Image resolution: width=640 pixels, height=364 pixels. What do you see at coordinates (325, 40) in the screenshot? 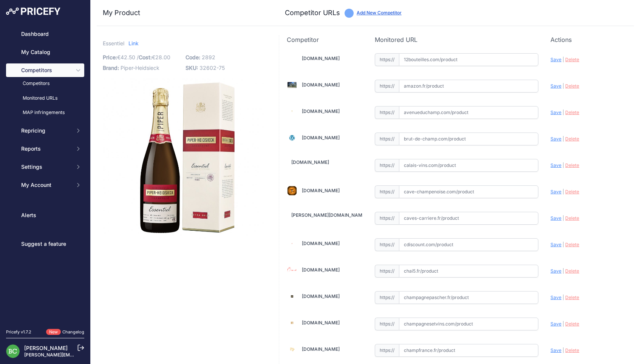
I see `p: Competitor` at bounding box center [325, 40].